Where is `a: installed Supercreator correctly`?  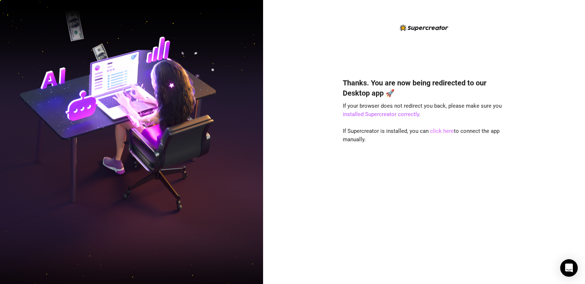
a: installed Supercreator correctly is located at coordinates (381, 114).